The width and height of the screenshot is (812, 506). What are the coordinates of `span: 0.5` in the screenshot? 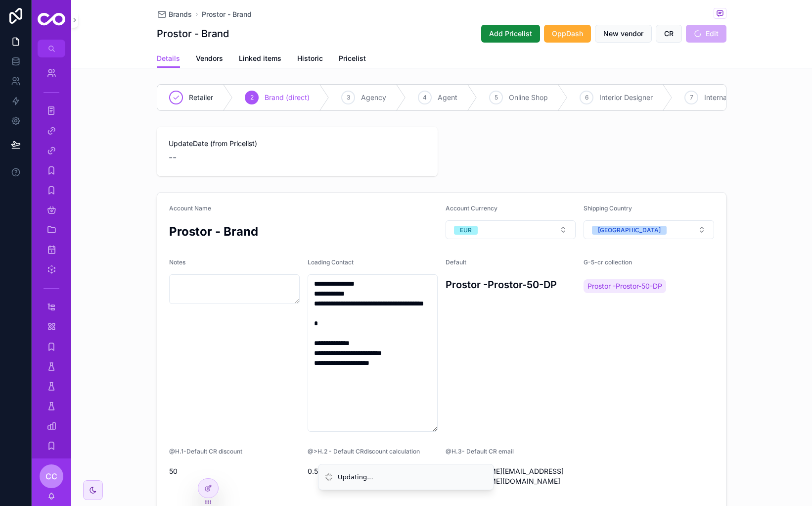 It's located at (373, 471).